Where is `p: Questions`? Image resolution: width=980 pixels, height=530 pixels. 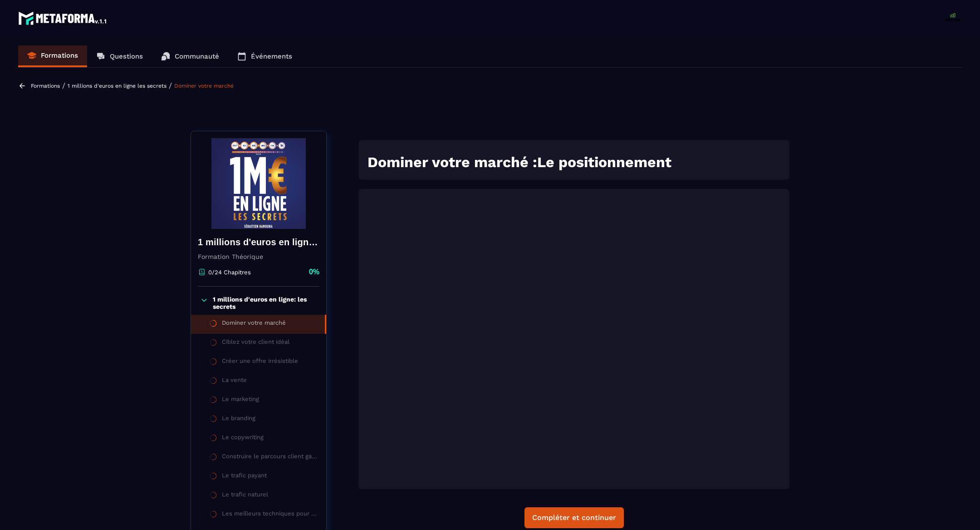
p: Questions is located at coordinates (126, 57).